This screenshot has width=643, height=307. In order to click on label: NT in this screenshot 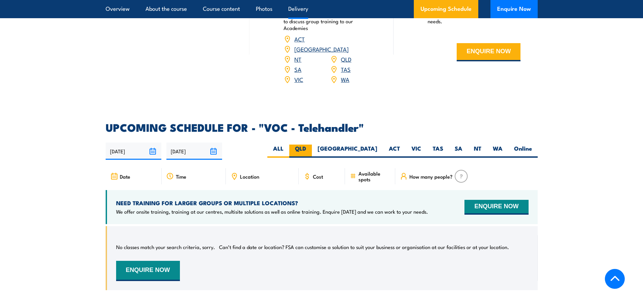, I will do `click(477, 151)`.